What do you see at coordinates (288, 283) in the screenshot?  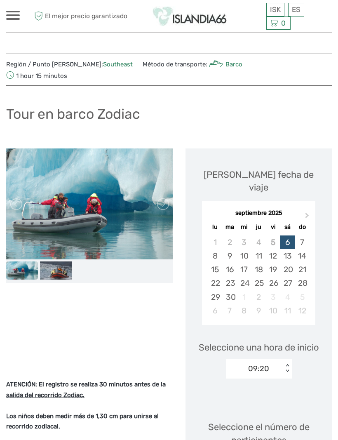 I see `div: Choose sábado, 27 de septiembre de 2025` at bounding box center [288, 283].